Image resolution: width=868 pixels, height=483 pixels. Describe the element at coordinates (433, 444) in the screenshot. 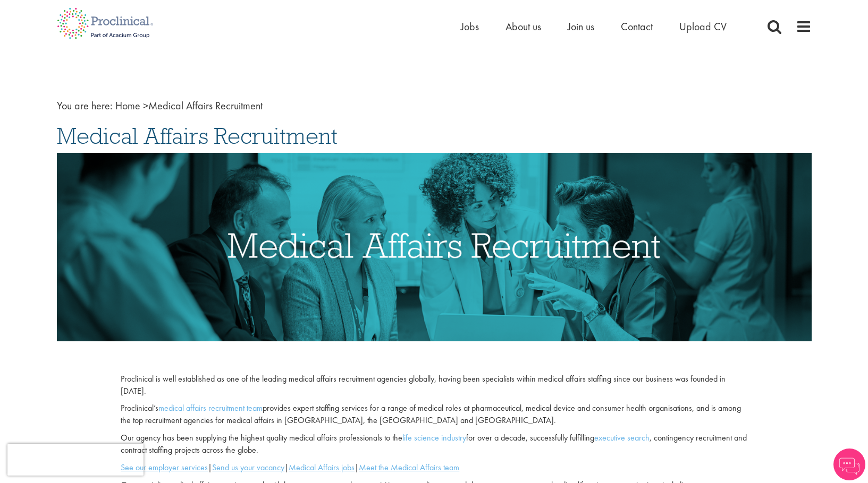

I see `p: Our agency has been supplying the highest quality medical affairs professionals to the for over a...` at that location.